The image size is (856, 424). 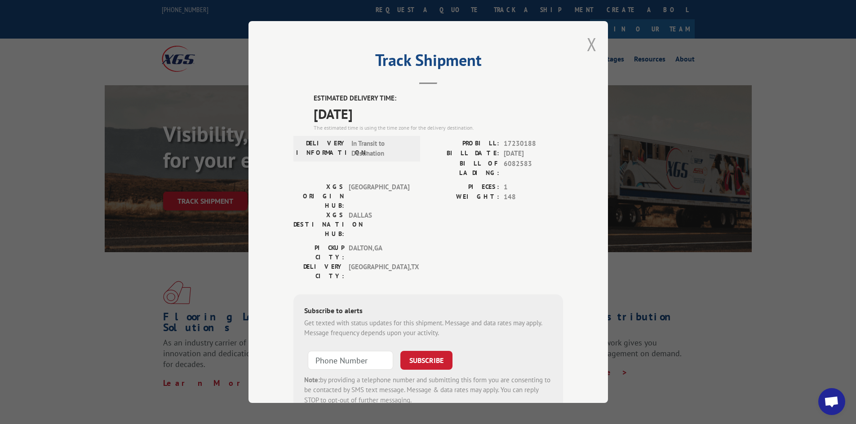 I want to click on input: Phone Number, so click(x=350, y=361).